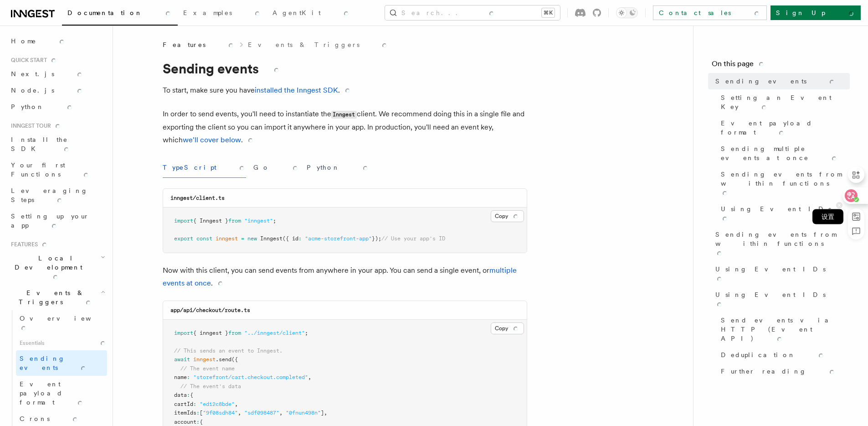 This screenshot has height=426, width=868. Describe the element at coordinates (223, 359) in the screenshot. I see `span: .send` at that location.